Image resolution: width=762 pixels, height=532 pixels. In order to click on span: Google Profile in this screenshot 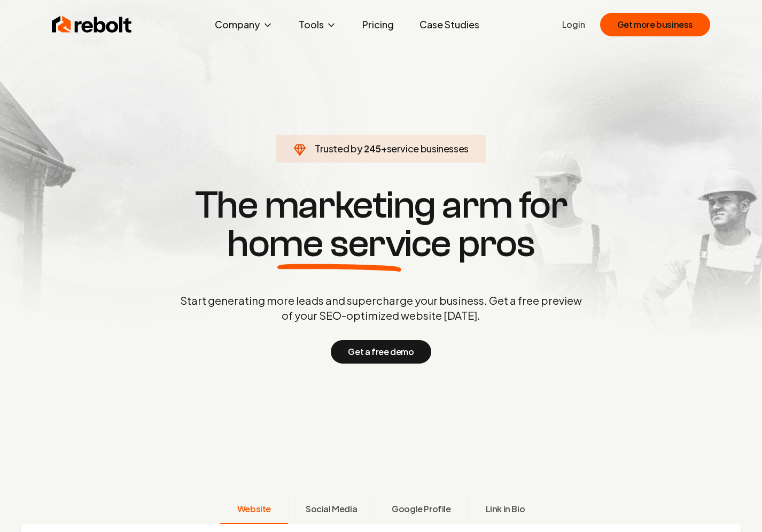, I will do `click(421, 509)`.